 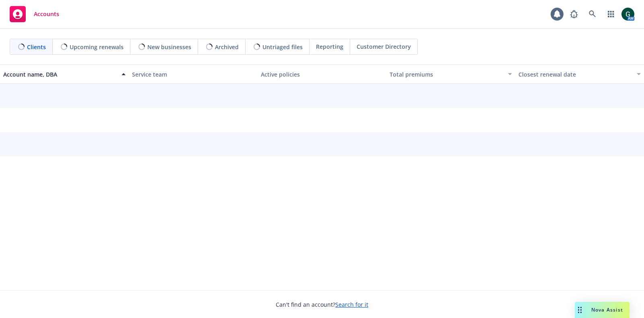 What do you see at coordinates (322, 74) in the screenshot?
I see `button: Active policies` at bounding box center [322, 74].